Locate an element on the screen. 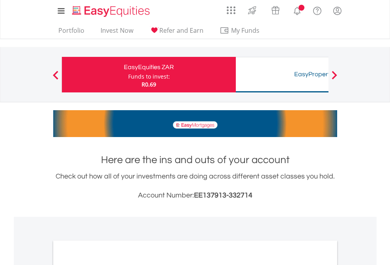 The height and width of the screenshot is (265, 390). span: My Funds is located at coordinates (245, 30).